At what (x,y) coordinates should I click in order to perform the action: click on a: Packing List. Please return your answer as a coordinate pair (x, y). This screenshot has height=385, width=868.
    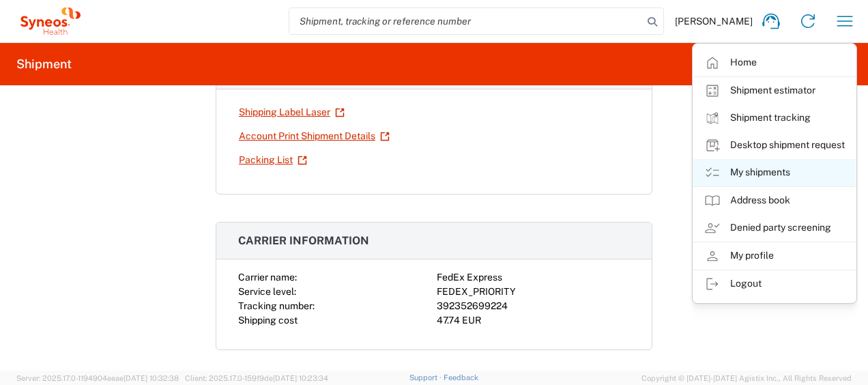
    Looking at the image, I should click on (273, 160).